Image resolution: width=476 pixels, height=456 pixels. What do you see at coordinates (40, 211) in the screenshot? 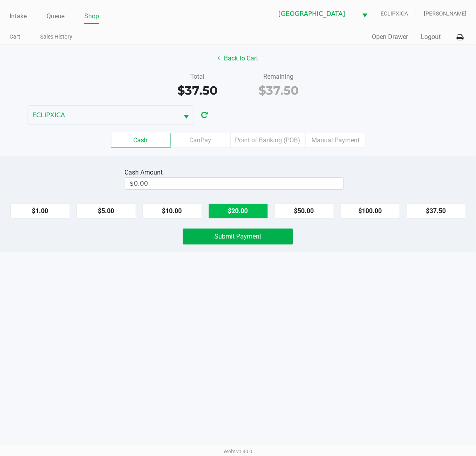
I see `button: $1.00` at bounding box center [40, 211].